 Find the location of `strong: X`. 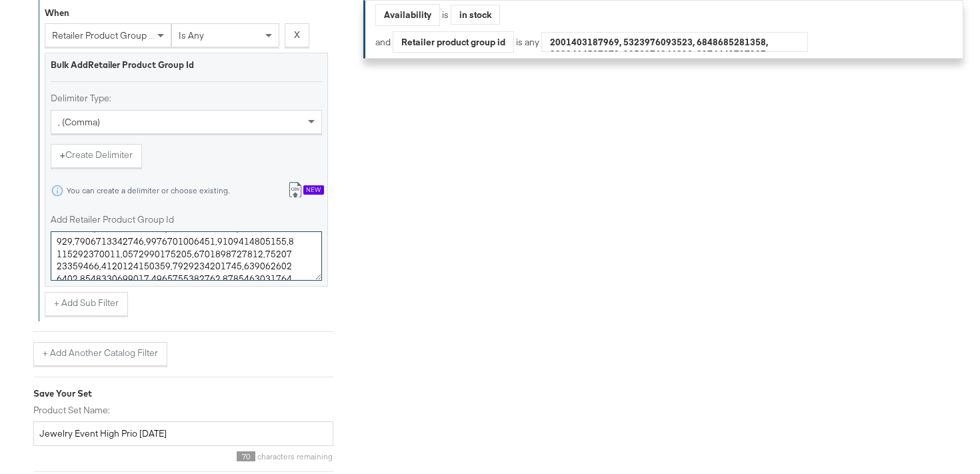

strong: X is located at coordinates (297, 34).